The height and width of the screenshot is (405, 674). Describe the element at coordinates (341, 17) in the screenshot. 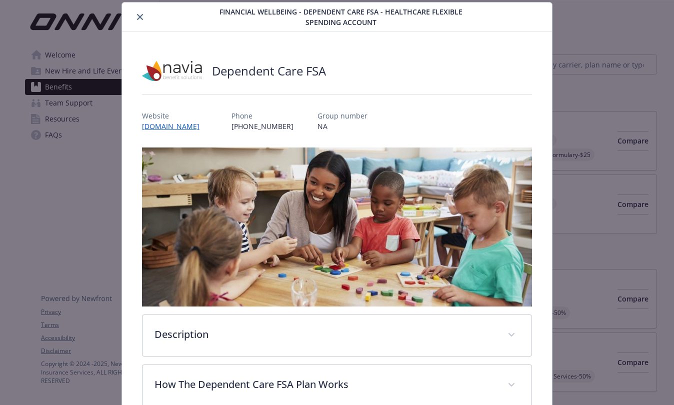

I see `span: Financial Wellbeing - Dependent Care FSA - Healthcare Flexible Spending Account` at that location.